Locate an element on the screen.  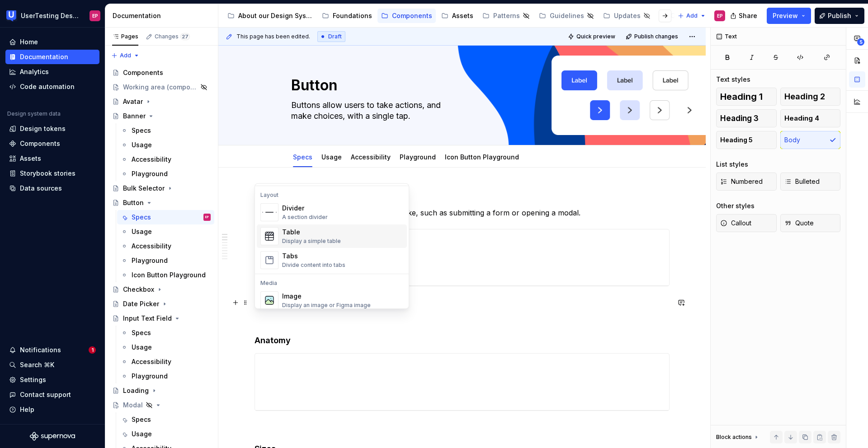
span: Quote is located at coordinates (799, 223).